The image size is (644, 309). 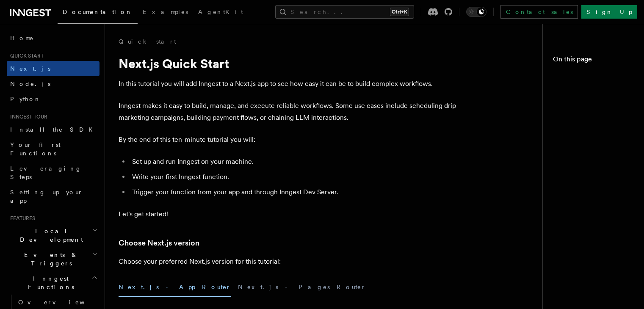 What do you see at coordinates (53, 130) in the screenshot?
I see `a: Install the SDK` at bounding box center [53, 130].